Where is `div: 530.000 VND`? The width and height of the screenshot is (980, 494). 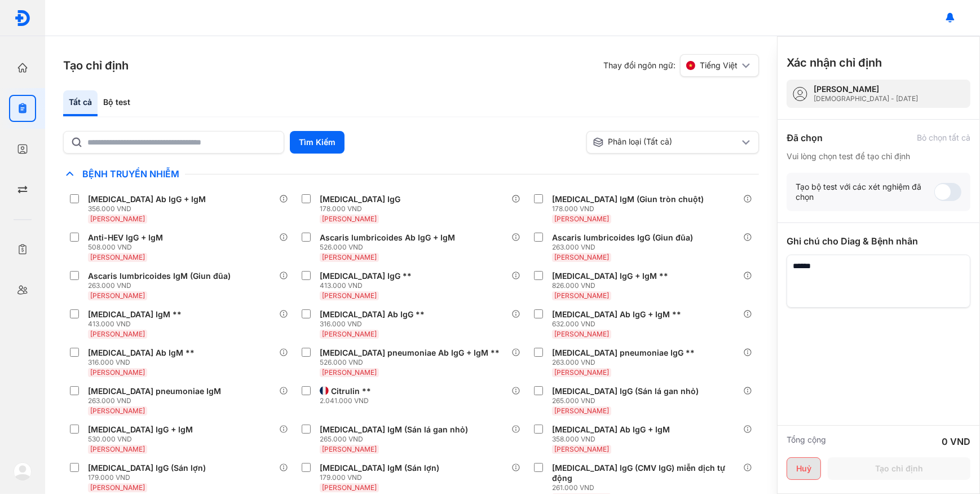 div: 530.000 VND is located at coordinates (143, 439).